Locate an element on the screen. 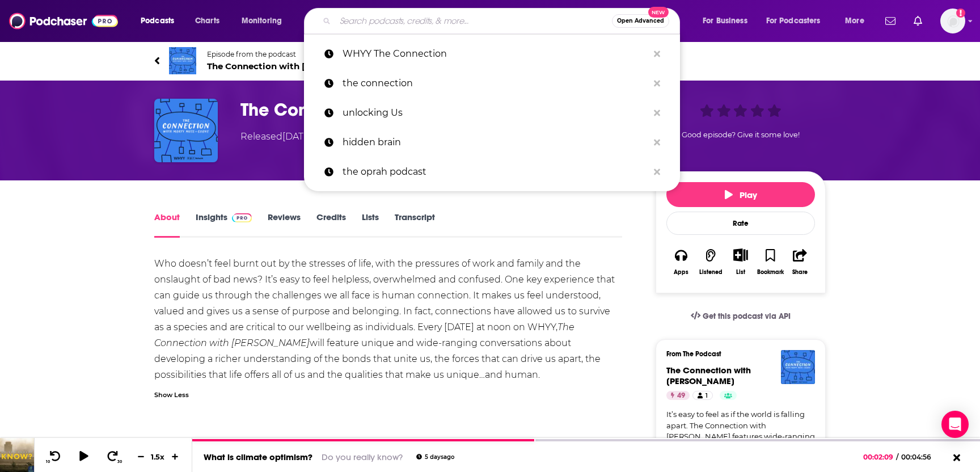 The height and width of the screenshot is (472, 980). img: Podchaser - Follow, Share and Rate Podcasts is located at coordinates (64, 21).